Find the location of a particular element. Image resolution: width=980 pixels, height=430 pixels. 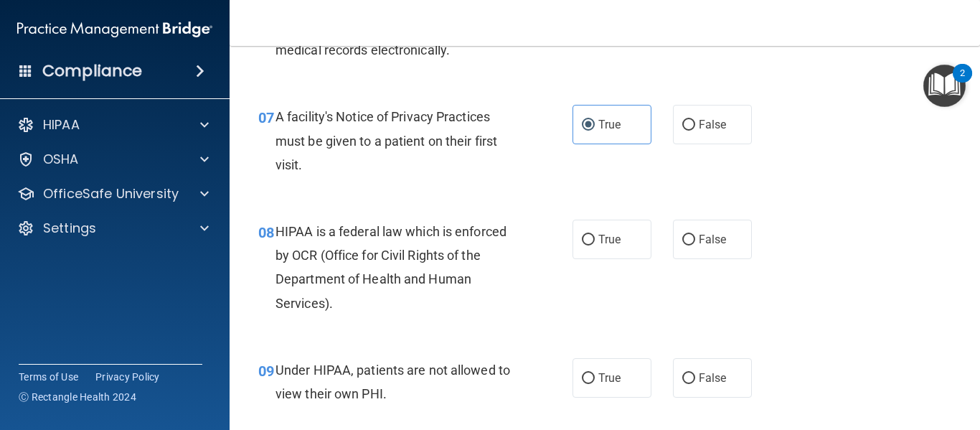

span: Ⓒ Rectangle Health 2024 is located at coordinates (77, 397).